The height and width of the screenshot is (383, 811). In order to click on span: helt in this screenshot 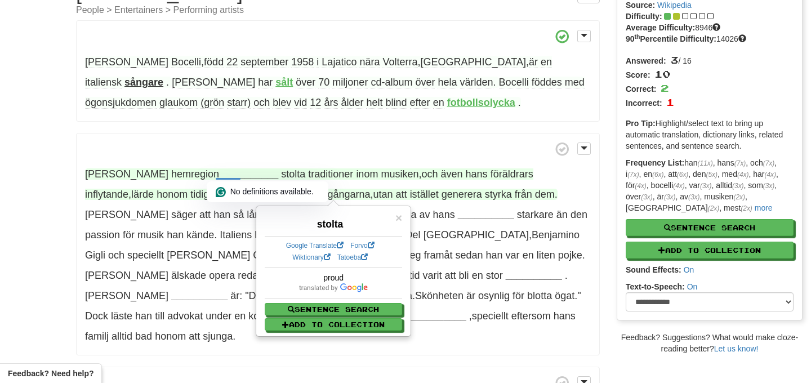, I will do `click(374, 103)`.